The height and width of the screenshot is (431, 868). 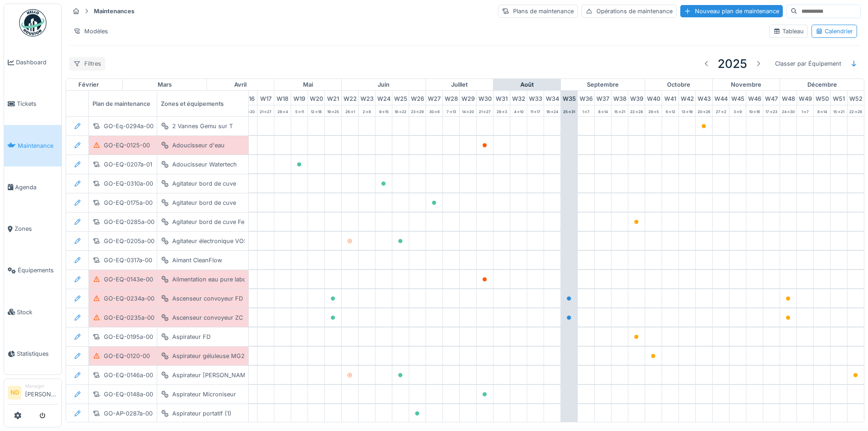 What do you see at coordinates (214, 279) in the screenshot?
I see `div: Alimentation eau pure labo qc` at bounding box center [214, 279].